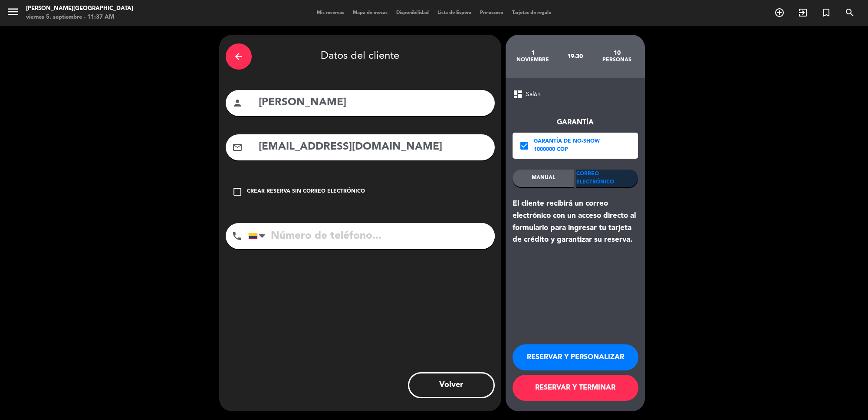  I want to click on i: check_box_outline_blank, so click(237, 192).